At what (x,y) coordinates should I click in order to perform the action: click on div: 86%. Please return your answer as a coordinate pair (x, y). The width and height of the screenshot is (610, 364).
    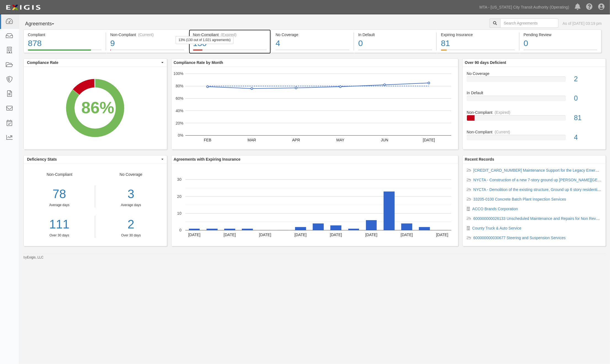
    Looking at the image, I should click on (98, 107).